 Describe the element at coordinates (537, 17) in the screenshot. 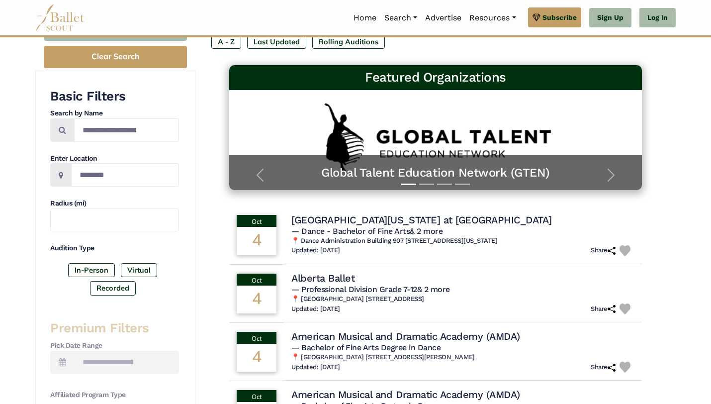

I see `img: gem.svg` at that location.